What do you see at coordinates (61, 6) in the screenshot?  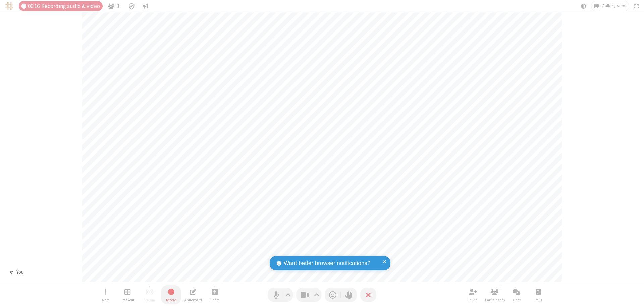 I see `div: Audio & video` at bounding box center [61, 6].